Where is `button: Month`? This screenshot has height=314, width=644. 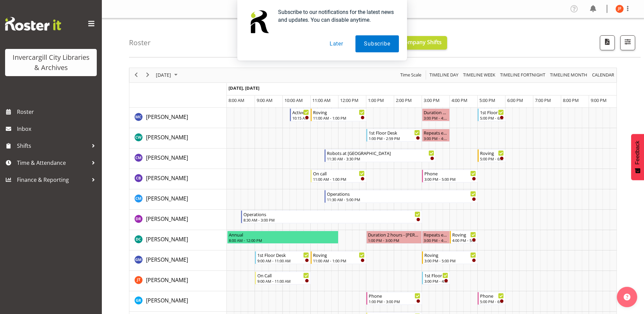 button: Month is located at coordinates (603, 75).